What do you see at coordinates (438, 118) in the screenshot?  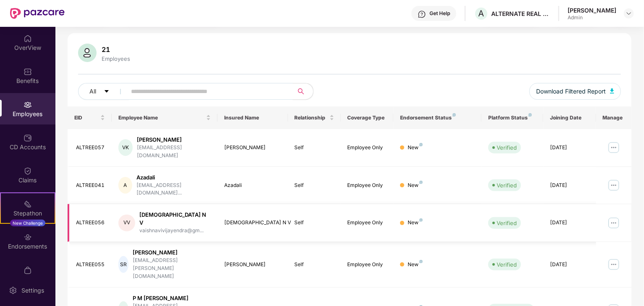 I see `div: Endorsement Status` at bounding box center [438, 118].